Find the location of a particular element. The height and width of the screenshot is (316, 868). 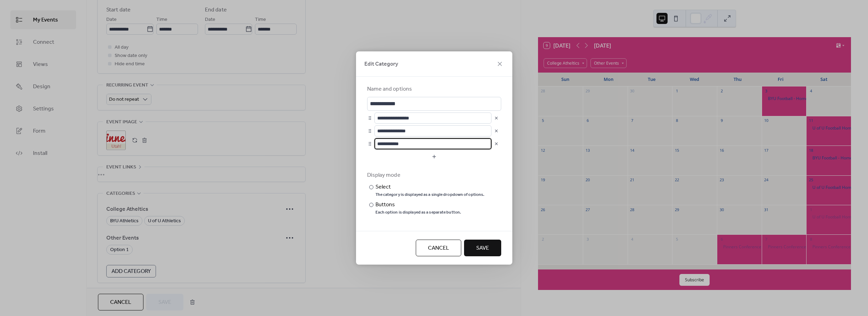

span: Save is located at coordinates (482, 248).